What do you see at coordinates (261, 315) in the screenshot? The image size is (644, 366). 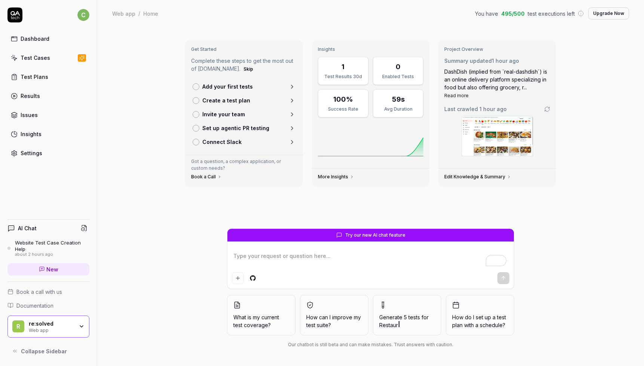 I see `button: What is my current test coverage?` at bounding box center [261, 315].